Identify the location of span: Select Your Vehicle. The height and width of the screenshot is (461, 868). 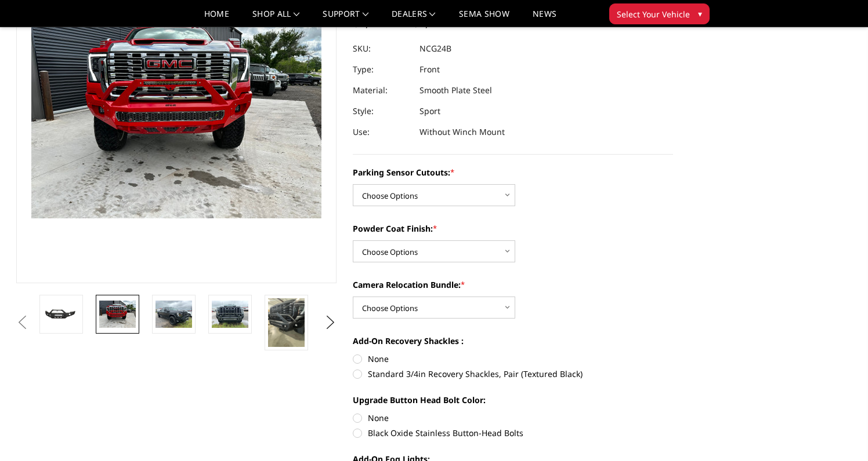
(653, 13).